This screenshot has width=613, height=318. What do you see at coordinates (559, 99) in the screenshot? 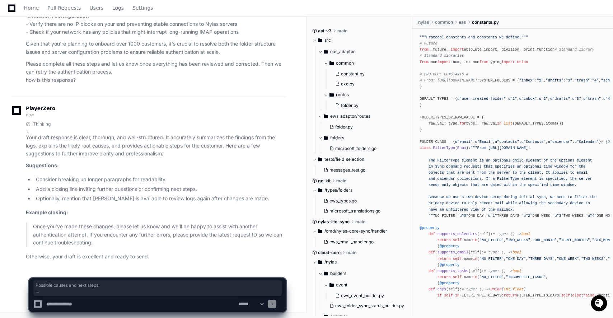
I see `span: u"drafts"` at bounding box center [559, 99].